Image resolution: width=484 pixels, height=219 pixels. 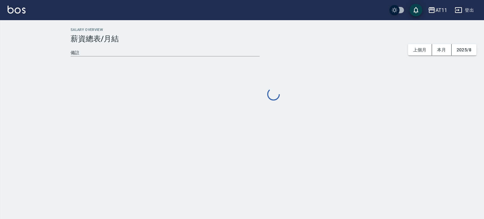 I want to click on button: save, so click(x=416, y=10).